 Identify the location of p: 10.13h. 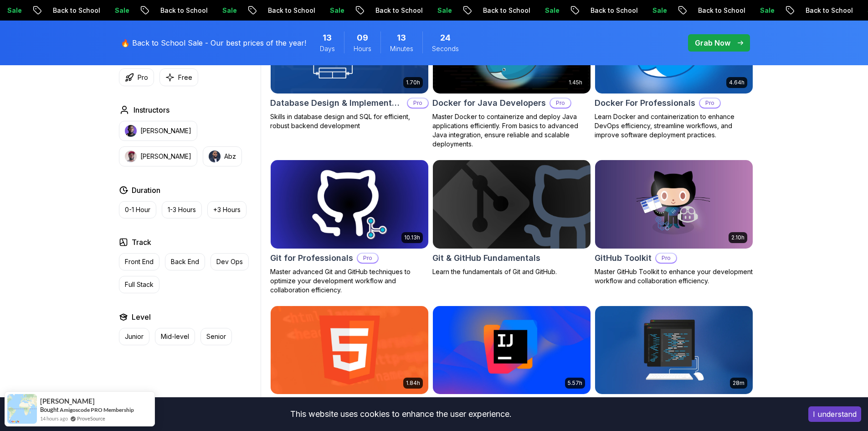
(412, 238).